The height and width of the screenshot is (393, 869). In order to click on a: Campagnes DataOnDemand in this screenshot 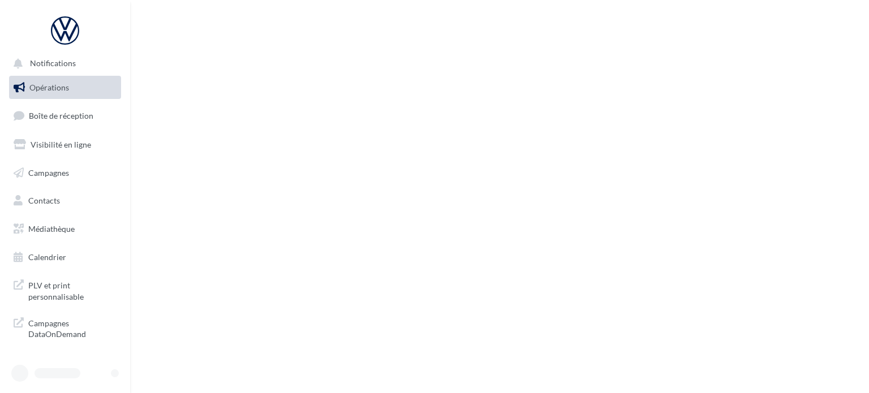, I will do `click(65, 328)`.